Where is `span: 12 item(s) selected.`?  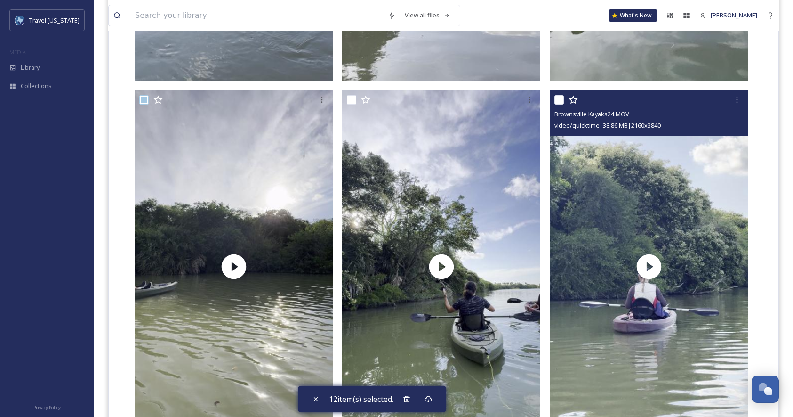
span: 12 item(s) selected. is located at coordinates (361, 399).